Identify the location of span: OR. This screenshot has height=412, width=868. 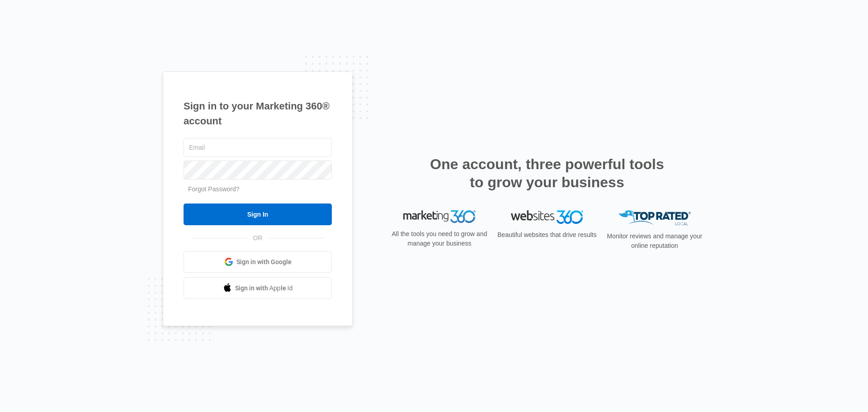
(258, 238).